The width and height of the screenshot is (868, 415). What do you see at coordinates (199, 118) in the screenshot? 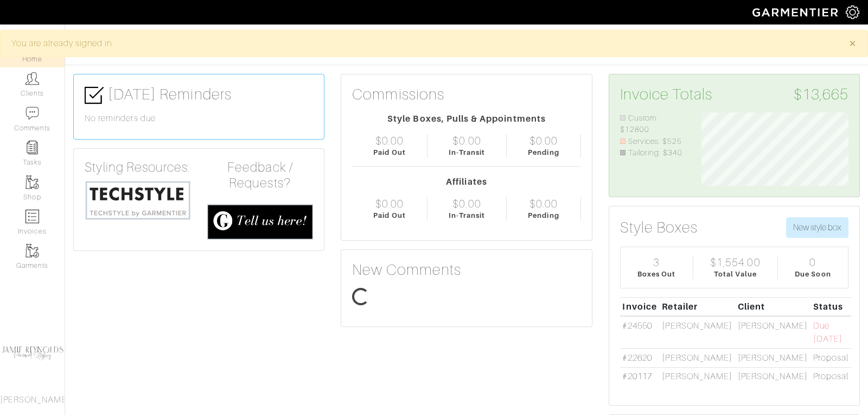
I see `h6: No reminders due` at bounding box center [199, 118].